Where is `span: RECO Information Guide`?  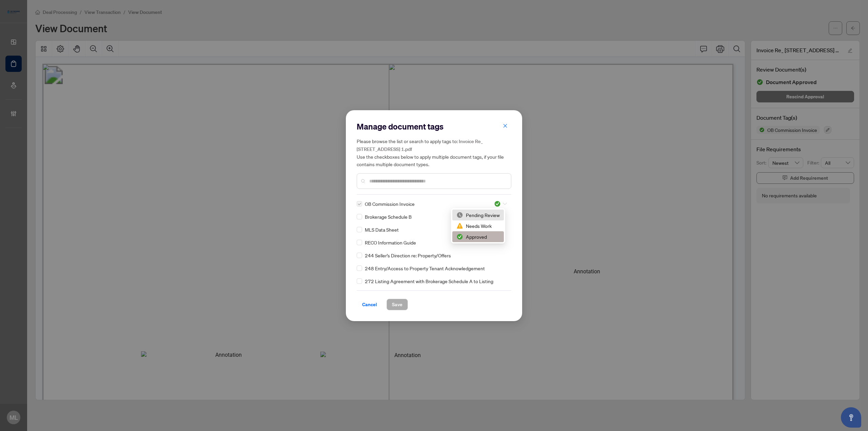
span: RECO Information Guide is located at coordinates (390, 243).